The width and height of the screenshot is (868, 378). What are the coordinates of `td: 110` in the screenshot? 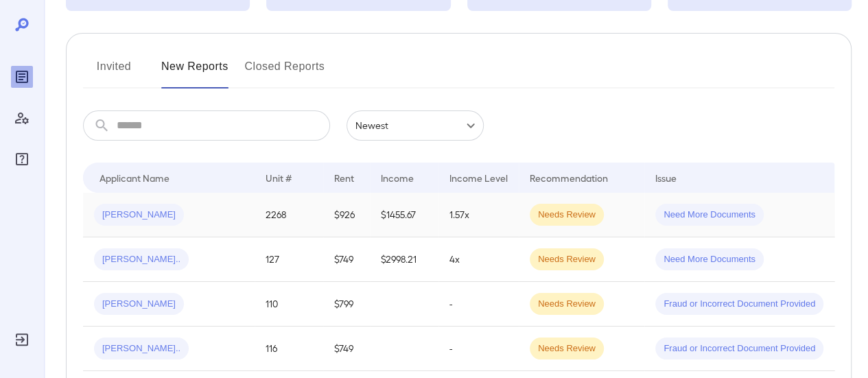 It's located at (289, 304).